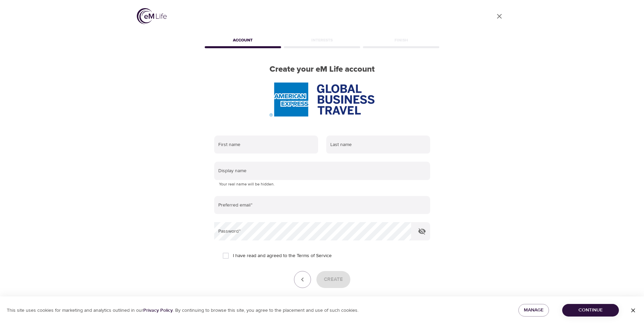  I want to click on img: AmEx%20GBT%20logo.png, so click(322, 100).